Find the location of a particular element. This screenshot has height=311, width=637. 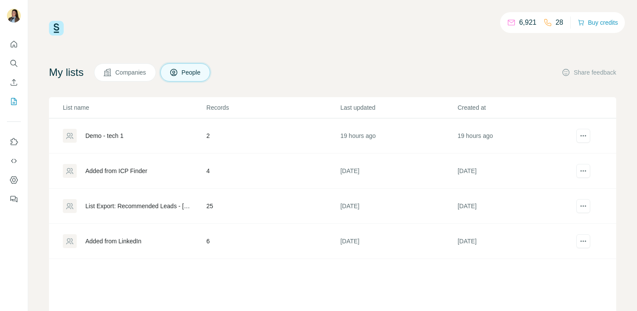

p: Records is located at coordinates (273, 107).